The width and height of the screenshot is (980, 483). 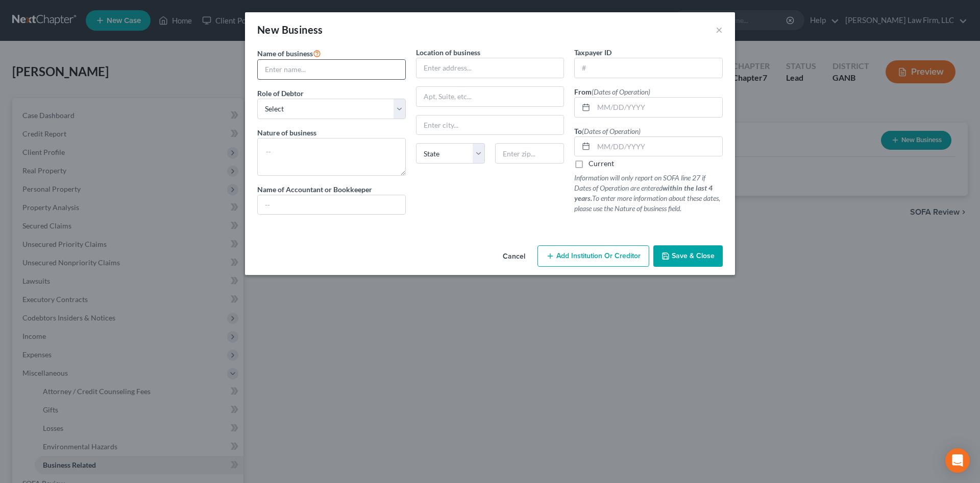 What do you see at coordinates (332, 70) in the screenshot?
I see `input: Enter name...` at bounding box center [332, 70].